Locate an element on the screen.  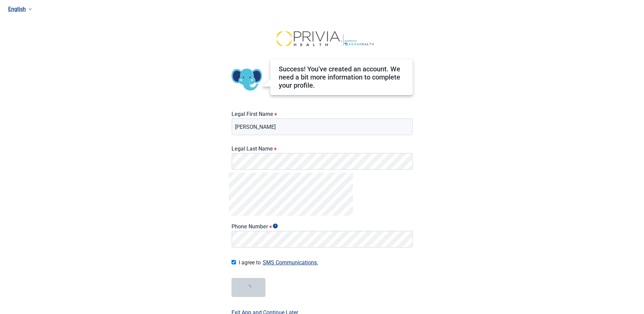
label: Phone Number is located at coordinates (322, 227).